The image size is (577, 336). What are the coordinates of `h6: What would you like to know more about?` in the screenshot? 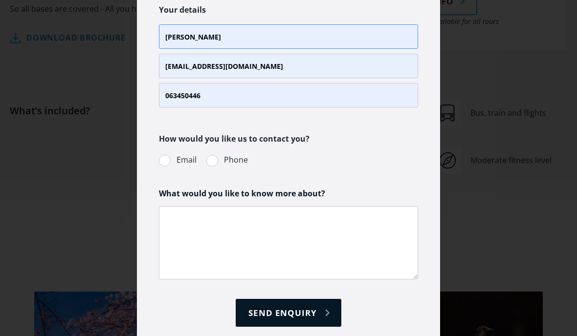 It's located at (289, 194).